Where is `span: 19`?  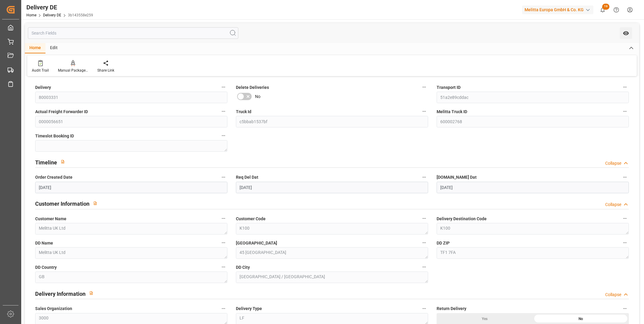 span: 19 is located at coordinates (606, 6).